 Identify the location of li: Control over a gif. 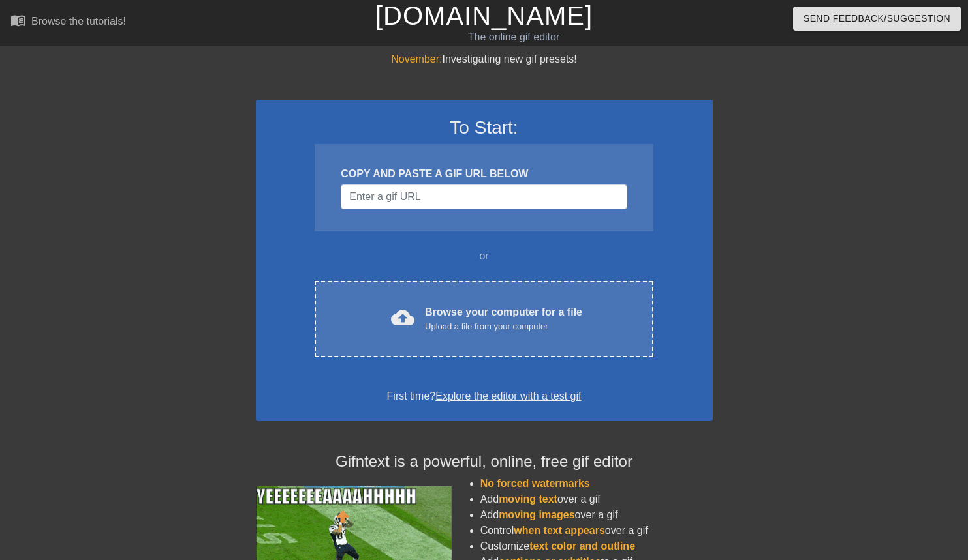
(596, 531).